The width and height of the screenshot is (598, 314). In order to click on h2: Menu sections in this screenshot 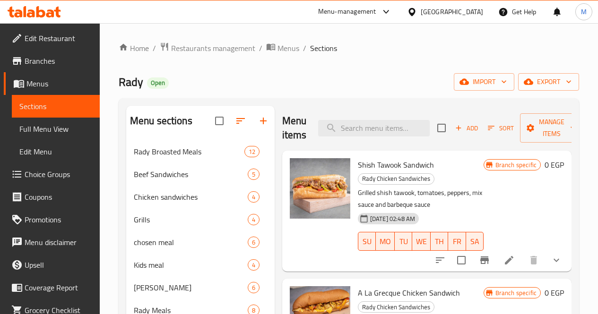, I will do `click(161, 121)`.